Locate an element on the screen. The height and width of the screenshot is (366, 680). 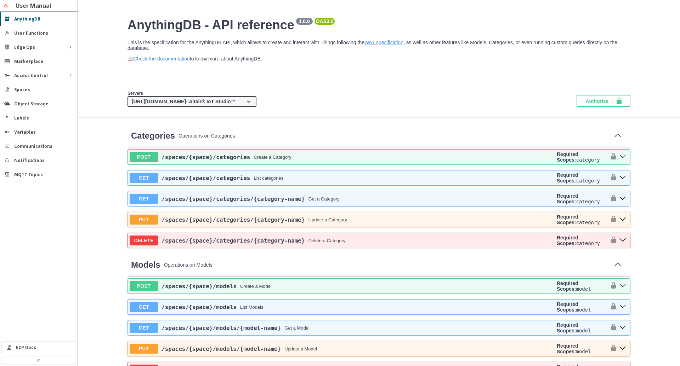
button: PUT/spaces/{space}/models/{model-name}Update a Model is located at coordinates (342, 349).